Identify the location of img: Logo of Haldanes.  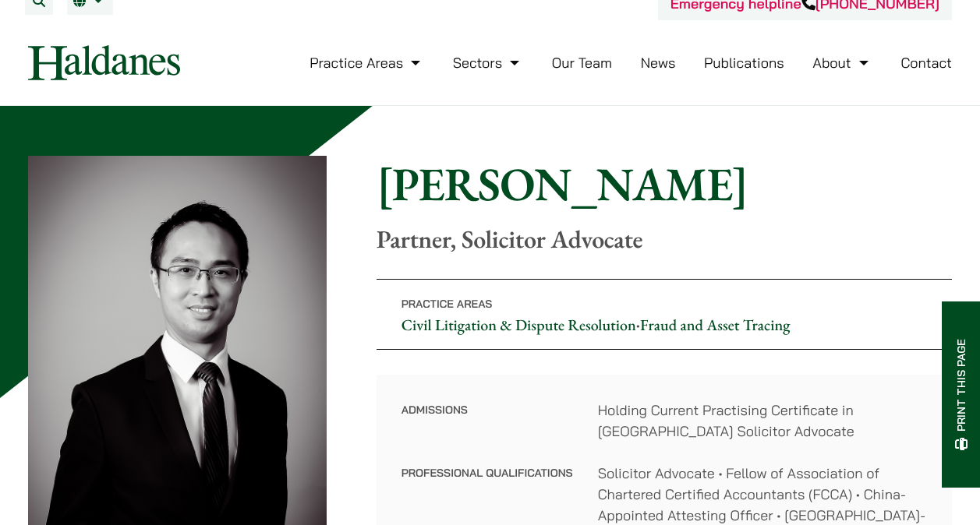
(103, 63).